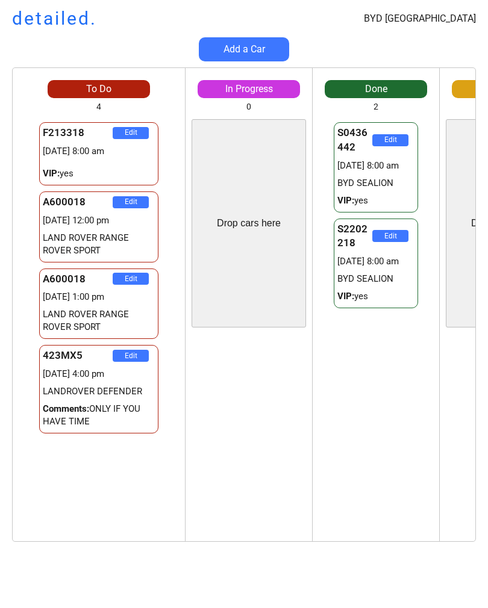 Image resolution: width=488 pixels, height=608 pixels. Describe the element at coordinates (99, 391) in the screenshot. I see `div: LANDROVER DEFENDER` at that location.